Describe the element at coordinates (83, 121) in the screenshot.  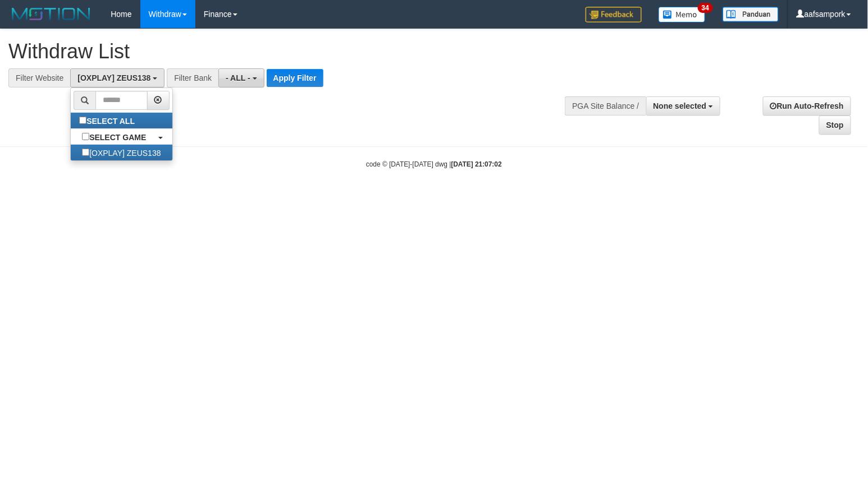
I see `input: SELECT ALL` at that location.